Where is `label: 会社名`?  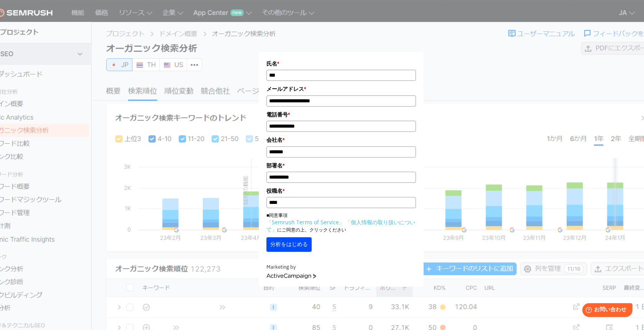
label: 会社名 is located at coordinates (341, 140).